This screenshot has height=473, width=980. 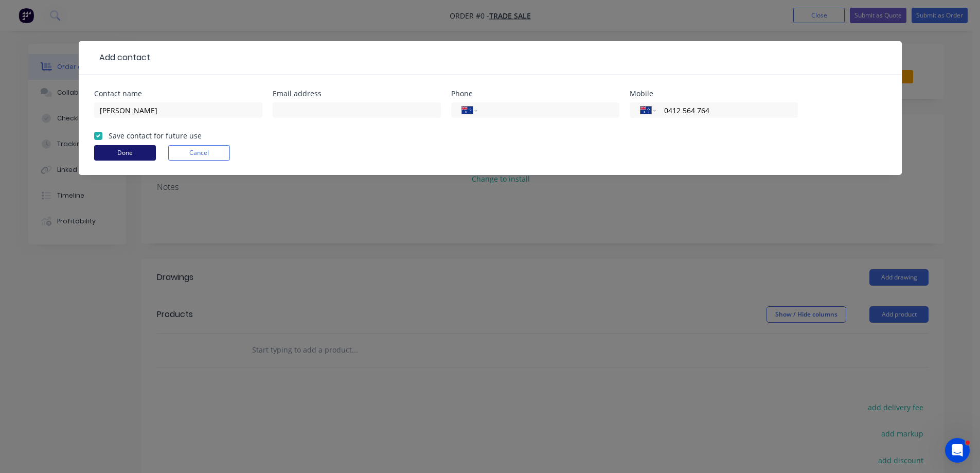 What do you see at coordinates (178, 94) in the screenshot?
I see `div: Contact name` at bounding box center [178, 94].